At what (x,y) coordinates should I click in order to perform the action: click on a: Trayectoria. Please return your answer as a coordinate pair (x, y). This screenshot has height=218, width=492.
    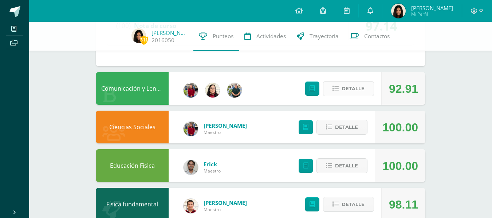
    Looking at the image, I should click on (318, 36).